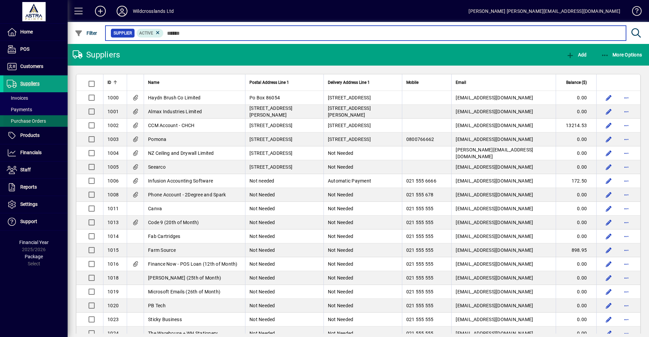 This screenshot has height=337, width=649. I want to click on span: Supplier, so click(123, 33).